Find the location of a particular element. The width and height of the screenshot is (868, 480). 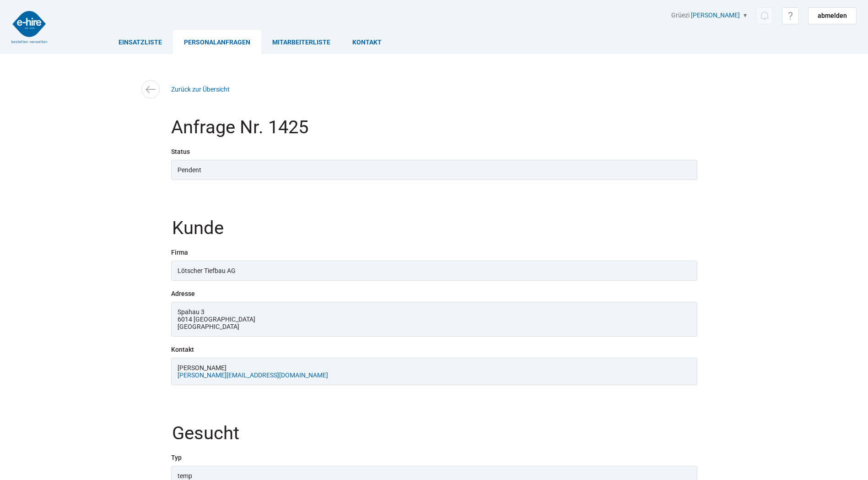

div: Typ is located at coordinates (434, 457).